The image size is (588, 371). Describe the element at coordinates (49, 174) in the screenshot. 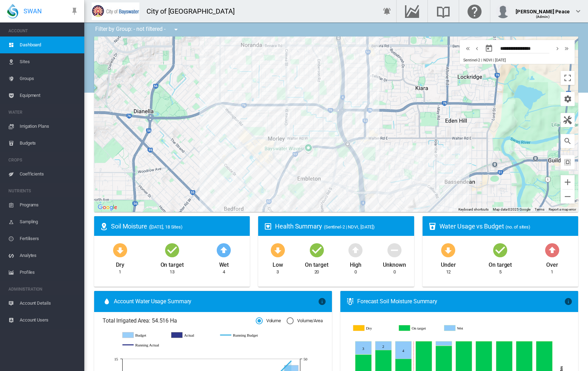

I see `span: Coefficients` at that location.